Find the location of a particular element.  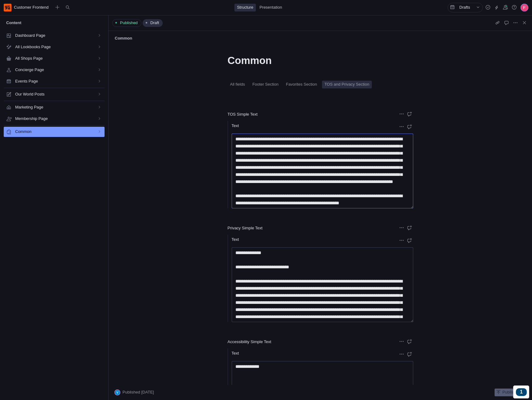

button: Create new document is located at coordinates (57, 7).